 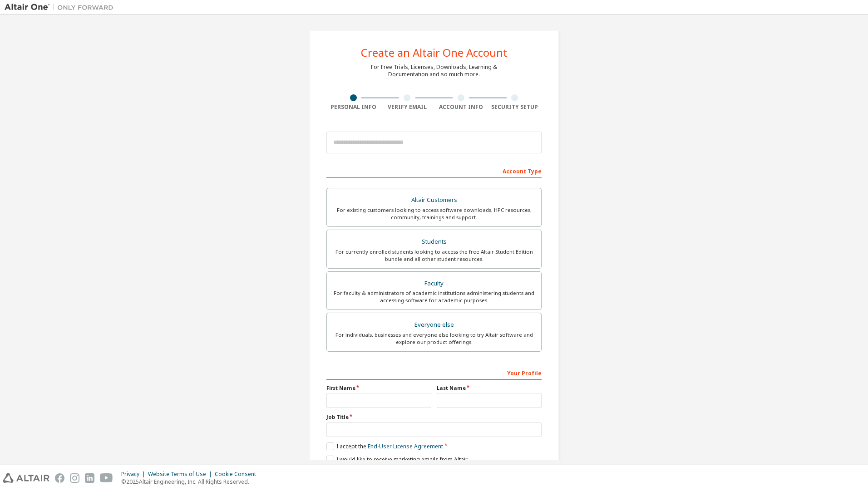 I want to click on label: Last Name, so click(x=489, y=389).